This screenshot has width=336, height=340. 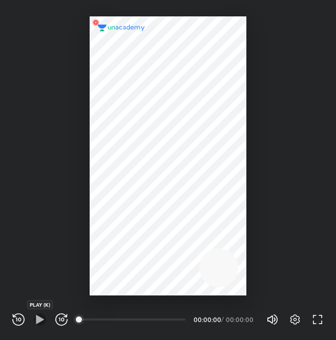 What do you see at coordinates (121, 28) in the screenshot?
I see `img: logo.2a7e12a2.svg` at bounding box center [121, 28].